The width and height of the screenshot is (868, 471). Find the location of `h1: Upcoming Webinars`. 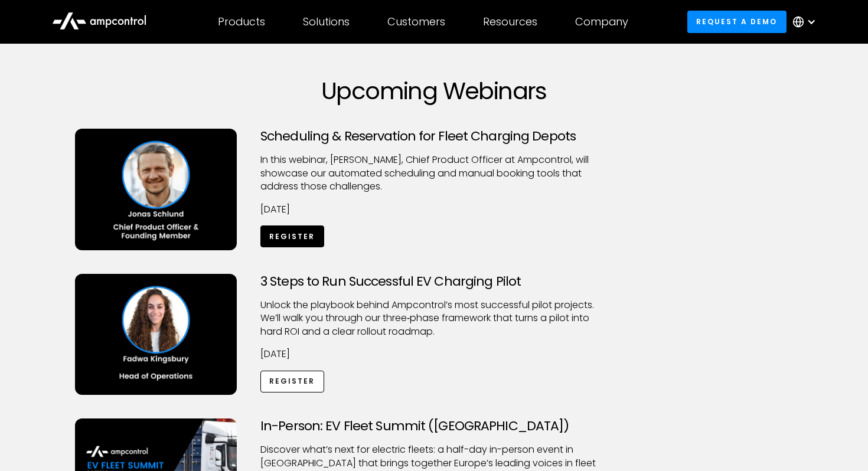

h1: Upcoming Webinars is located at coordinates (434, 91).